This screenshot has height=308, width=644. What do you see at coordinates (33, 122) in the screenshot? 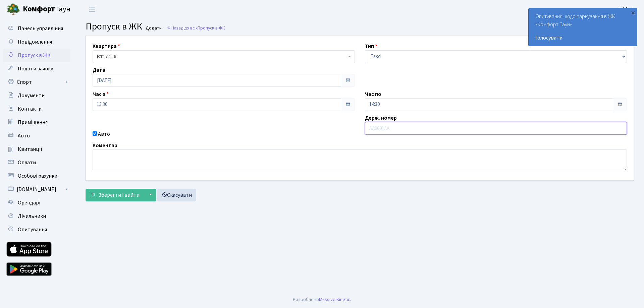
I see `span: Приміщення` at bounding box center [33, 122].